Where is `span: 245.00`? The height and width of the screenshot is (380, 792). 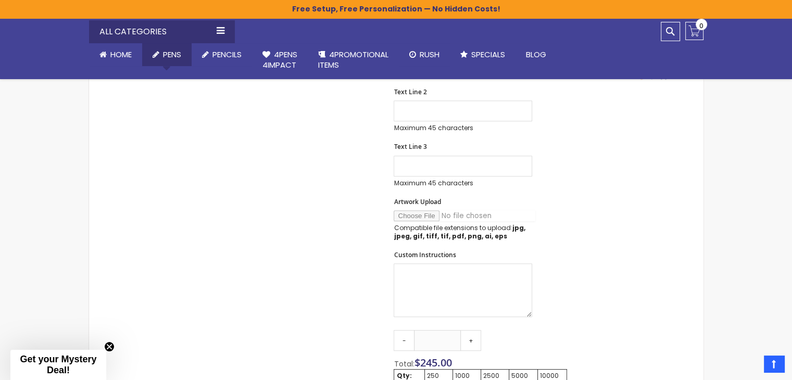 span: 245.00 is located at coordinates (436, 363).